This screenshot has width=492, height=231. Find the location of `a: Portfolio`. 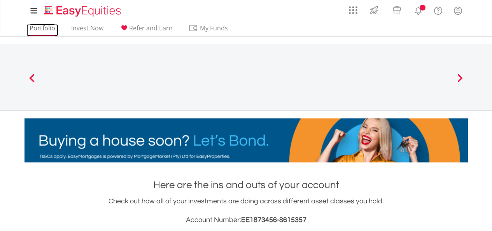

a: Portfolio is located at coordinates (42, 30).